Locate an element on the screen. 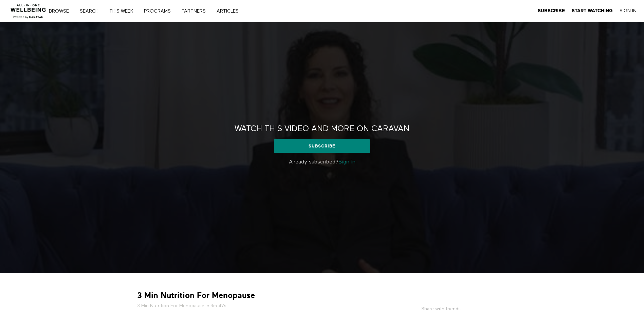 Image resolution: width=644 pixels, height=314 pixels. a: 3 Min Nutrition For Menopause is located at coordinates (171, 306).